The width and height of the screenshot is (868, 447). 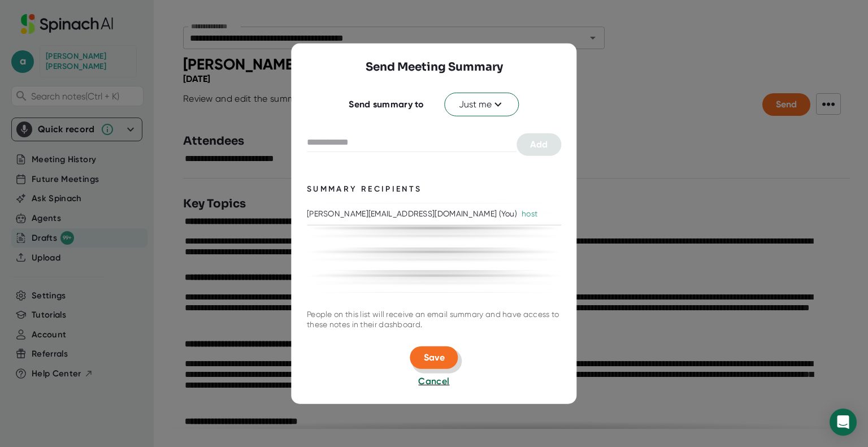 I want to click on div: Summary Recipients, so click(x=364, y=188).